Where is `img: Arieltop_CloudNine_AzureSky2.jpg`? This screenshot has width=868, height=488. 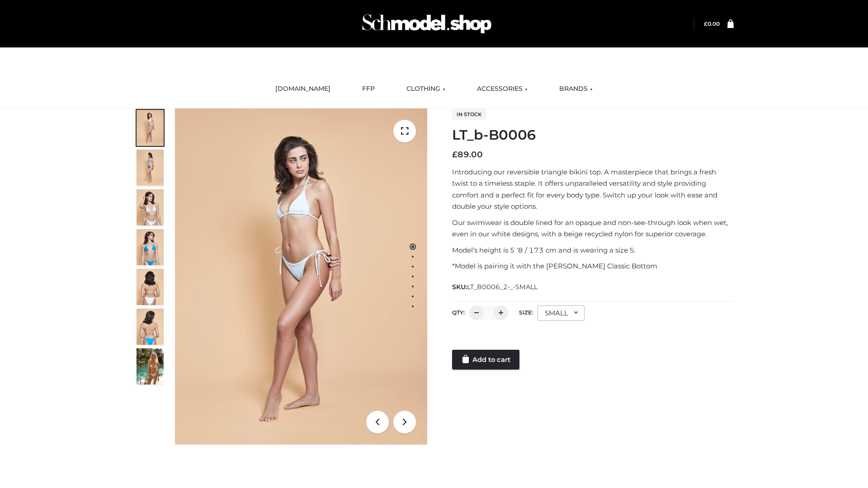
img: Arieltop_CloudNine_AzureSky2.jpg is located at coordinates (150, 367).